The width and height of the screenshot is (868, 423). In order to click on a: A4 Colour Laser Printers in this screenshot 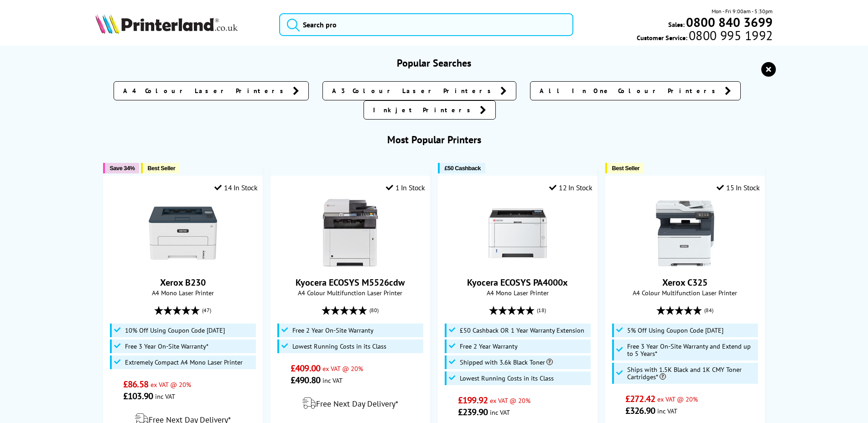, I will do `click(211, 91)`.